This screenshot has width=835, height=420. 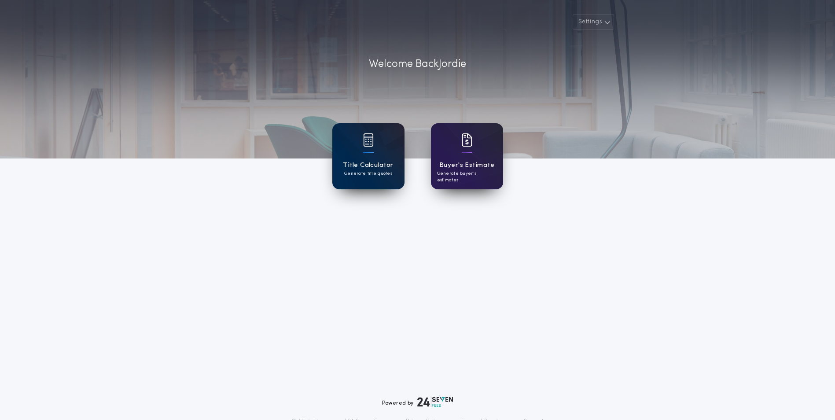 What do you see at coordinates (436, 402) in the screenshot?
I see `img: logo` at bounding box center [436, 402].